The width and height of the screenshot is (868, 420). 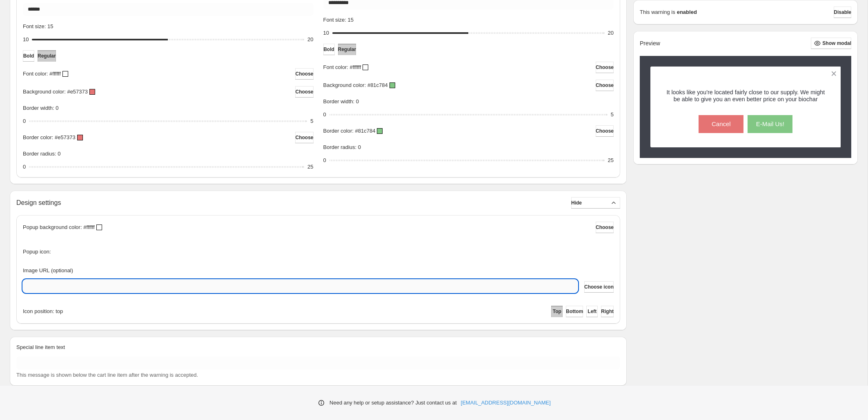 I want to click on span: Right, so click(x=607, y=312).